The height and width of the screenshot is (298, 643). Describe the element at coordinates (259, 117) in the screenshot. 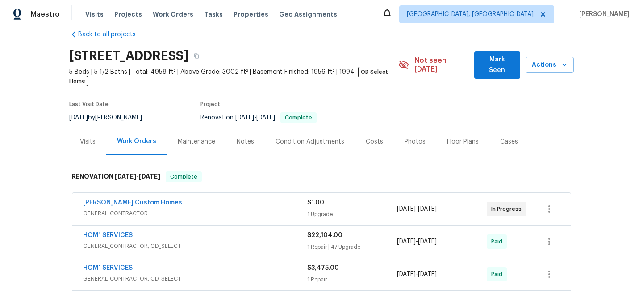

I see `span: Renovation` at that location.